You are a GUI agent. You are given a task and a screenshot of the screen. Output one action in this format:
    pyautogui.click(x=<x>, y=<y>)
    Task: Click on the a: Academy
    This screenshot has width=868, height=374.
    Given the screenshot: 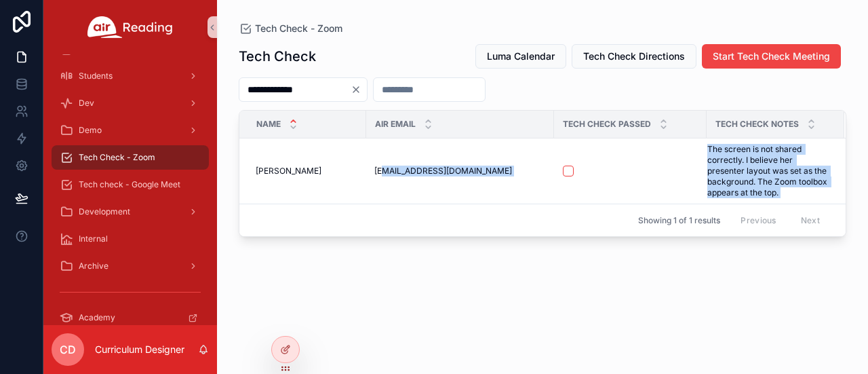 What is the action you would take?
    pyautogui.click(x=130, y=318)
    